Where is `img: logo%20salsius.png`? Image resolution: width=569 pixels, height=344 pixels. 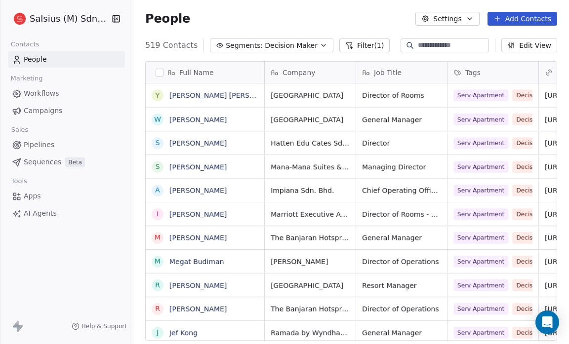
img: logo%20salsius.png is located at coordinates (20, 19).